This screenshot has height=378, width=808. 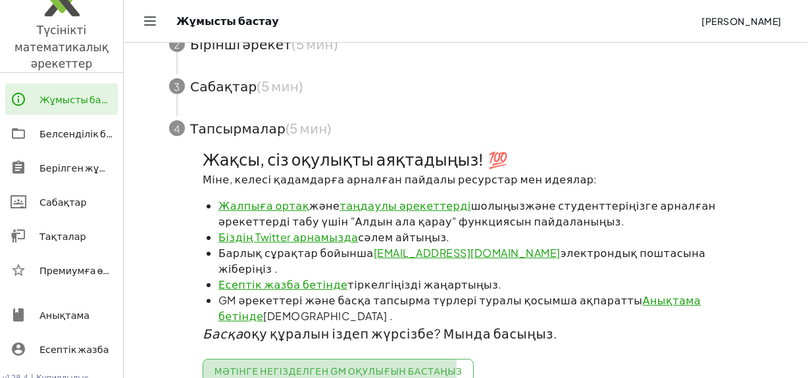 I want to click on a: Біздің Twitter арнамызда, so click(x=288, y=237).